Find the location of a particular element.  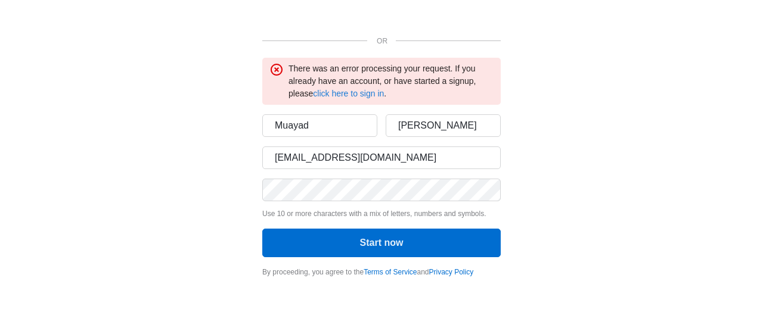

a: Privacy Policy is located at coordinates (451, 272).